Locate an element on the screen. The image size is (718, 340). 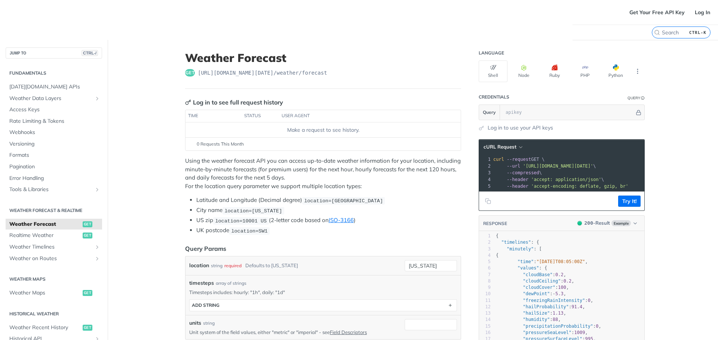
span: "pressureSeaLevel" is located at coordinates (547, 333).